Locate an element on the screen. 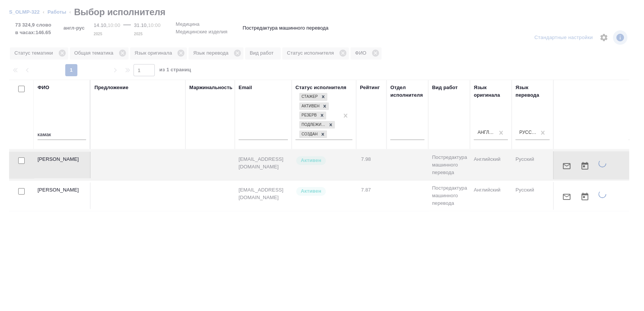 This screenshot has height=311, width=644. div: Язык перевода is located at coordinates (532, 91).